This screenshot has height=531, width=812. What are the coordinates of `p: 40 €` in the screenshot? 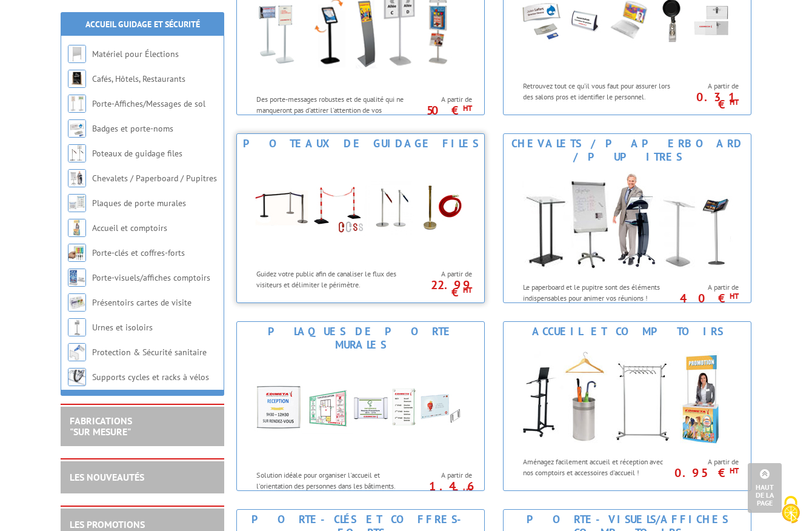 It's located at (705, 298).